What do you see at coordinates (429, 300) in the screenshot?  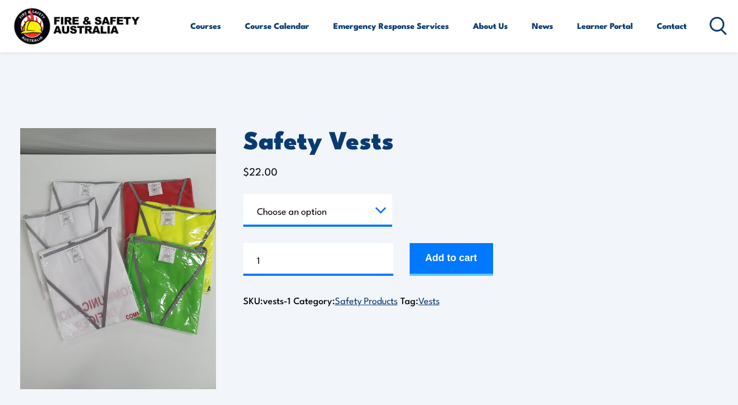 I see `a: Vests` at bounding box center [429, 300].